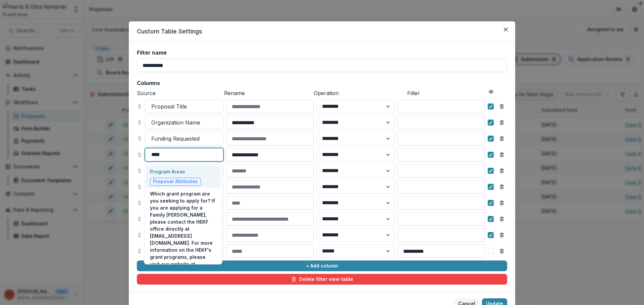  Describe the element at coordinates (179, 93) in the screenshot. I see `p: Source` at that location.